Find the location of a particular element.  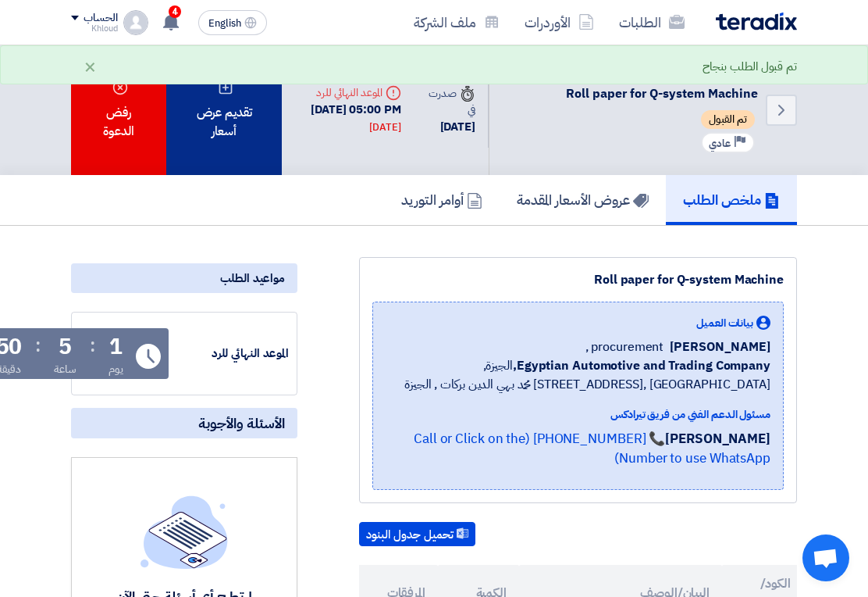

span: تم القبول is located at coordinates (728, 119).